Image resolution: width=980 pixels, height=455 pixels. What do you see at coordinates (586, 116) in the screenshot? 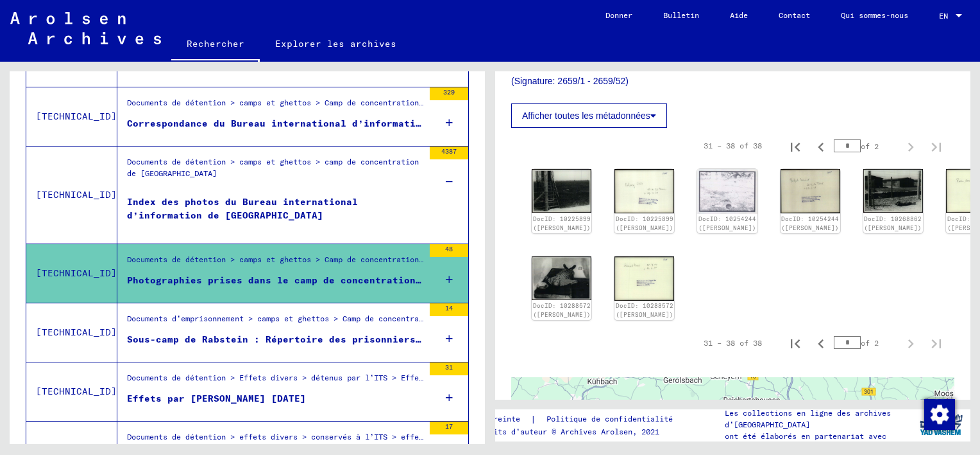
I see `font: Afficher toutes les métadonnées` at bounding box center [586, 116].